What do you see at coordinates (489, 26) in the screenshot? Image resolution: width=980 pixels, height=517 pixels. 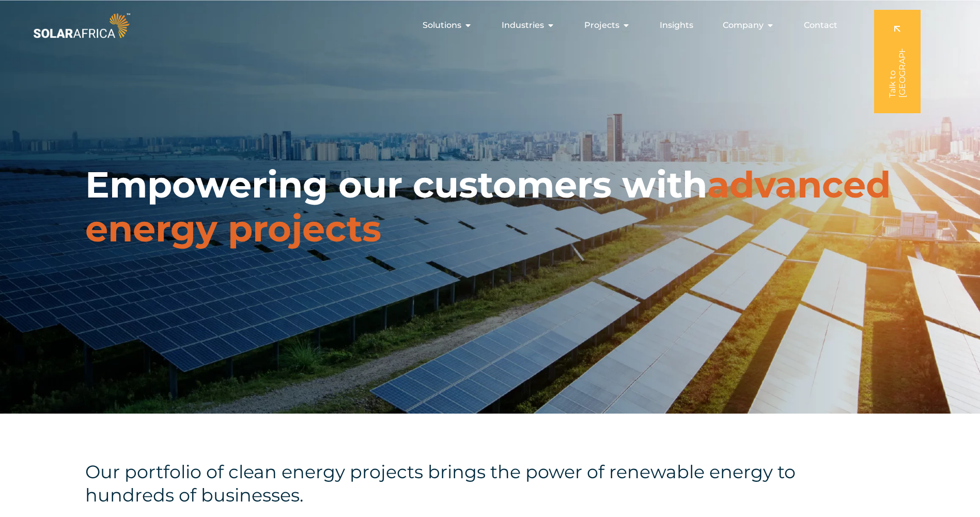 I see `div: Menu Toggle` at bounding box center [489, 26].